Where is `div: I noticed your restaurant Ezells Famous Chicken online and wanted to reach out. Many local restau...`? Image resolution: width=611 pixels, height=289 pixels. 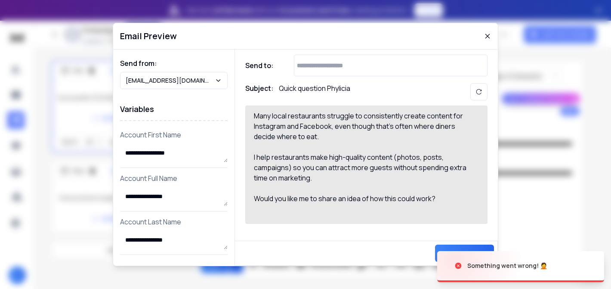
div: I noticed your restaurant Ezells Famous Chicken online and wanted to reach out. Many local restau... is located at coordinates (362, 116).